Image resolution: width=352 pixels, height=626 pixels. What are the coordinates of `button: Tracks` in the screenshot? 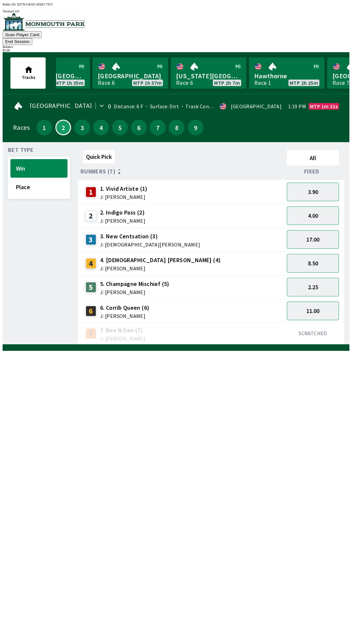 It's located at (28, 73).